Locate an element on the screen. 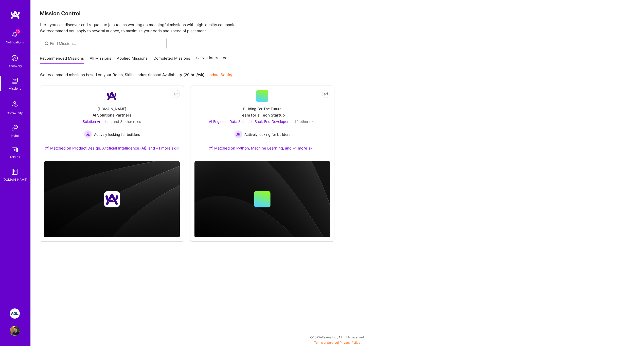 The width and height of the screenshot is (644, 346). img: Invite is located at coordinates (15, 128).